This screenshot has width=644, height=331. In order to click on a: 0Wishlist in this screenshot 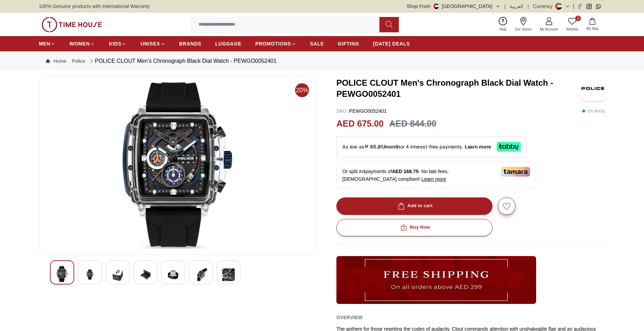, I will do `click(572, 24)`.